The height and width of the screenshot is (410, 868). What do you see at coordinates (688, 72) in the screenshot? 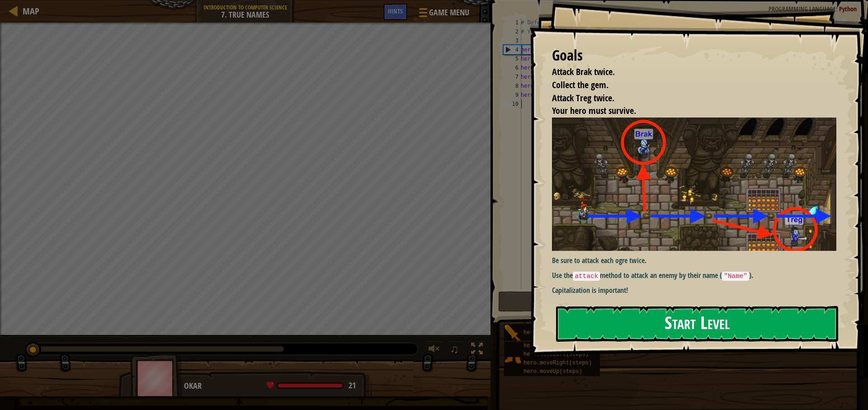
I see `li: Attack Brak twice.` at bounding box center [688, 72].